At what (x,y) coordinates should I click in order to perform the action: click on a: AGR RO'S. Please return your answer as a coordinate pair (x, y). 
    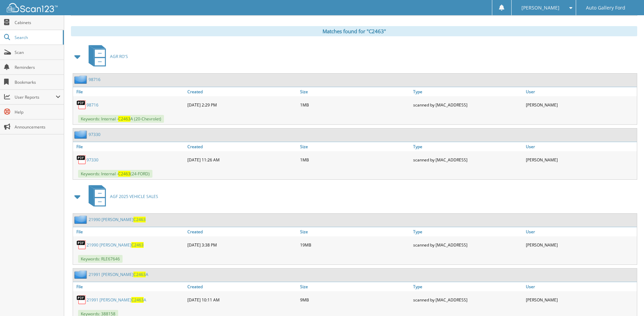
    Looking at the image, I should click on (106, 56).